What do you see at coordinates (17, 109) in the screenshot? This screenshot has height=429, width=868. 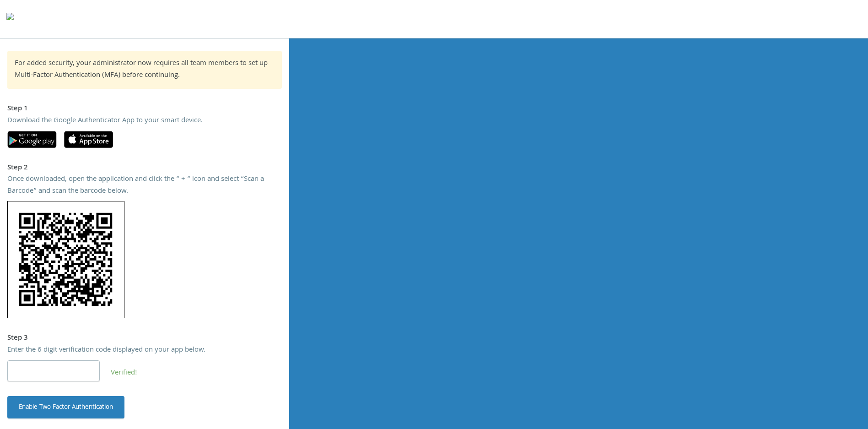 I see `strong: Step 1` at bounding box center [17, 109].